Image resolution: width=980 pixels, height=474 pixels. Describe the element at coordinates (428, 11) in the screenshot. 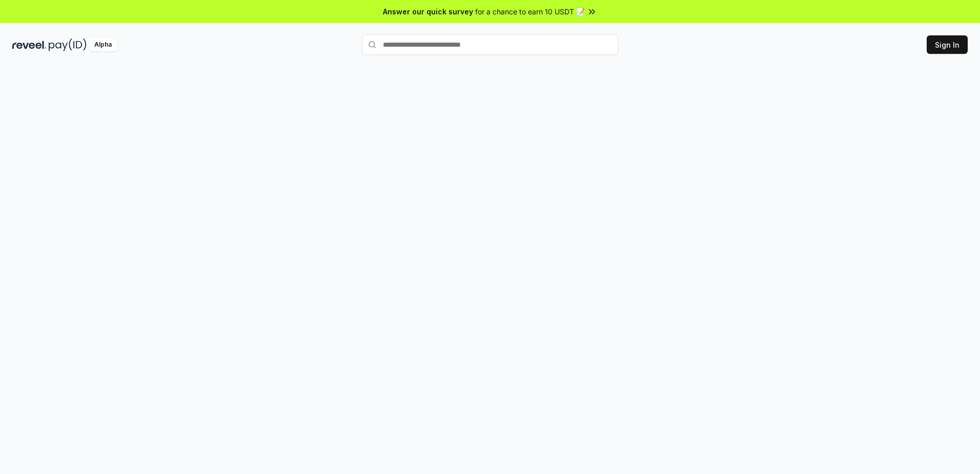

I see `span: Answer our quick survey` at that location.